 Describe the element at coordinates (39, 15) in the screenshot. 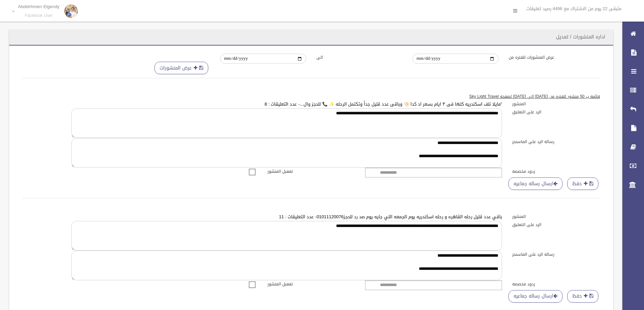

I see `small: Facebook User` at that location.